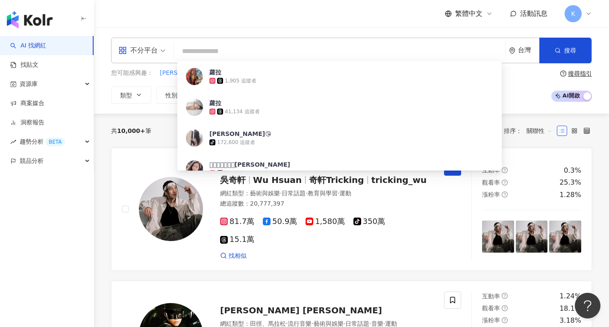  Describe the element at coordinates (573, 14) in the screenshot. I see `span: K` at that location.